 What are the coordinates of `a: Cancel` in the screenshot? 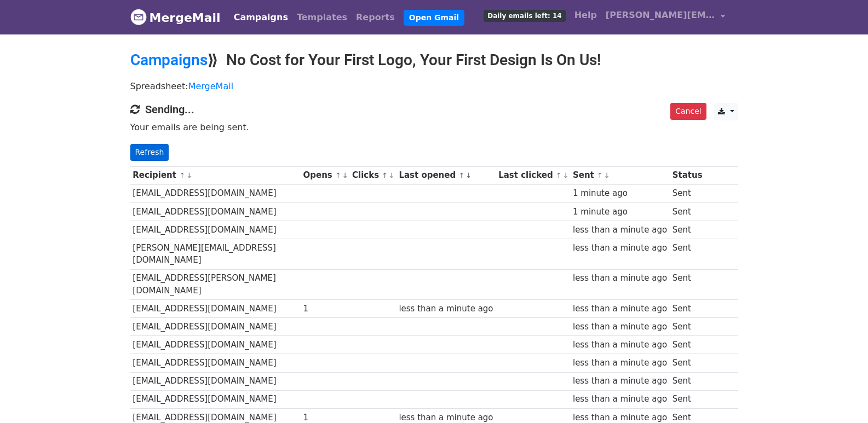 It's located at (688, 111).